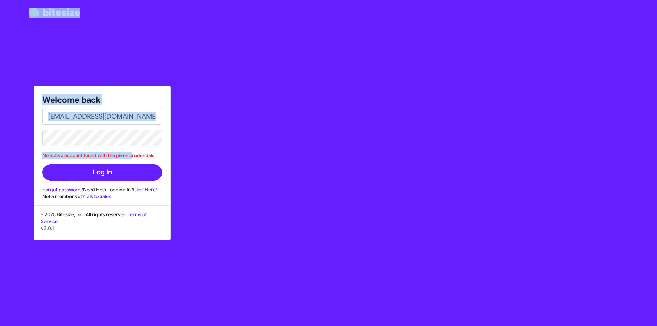 The image size is (657, 326). I want to click on input: Email address, so click(102, 116).